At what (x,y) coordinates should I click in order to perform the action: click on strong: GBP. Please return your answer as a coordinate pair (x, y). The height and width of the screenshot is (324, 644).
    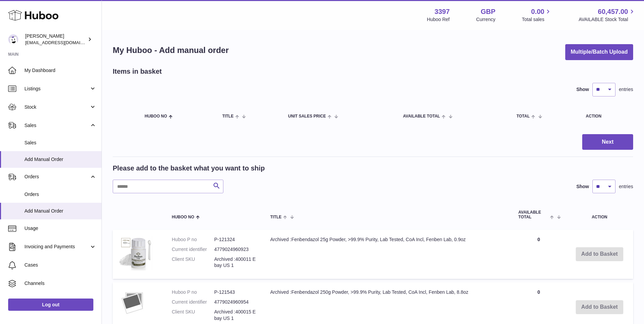
    Looking at the image, I should click on (488, 11).